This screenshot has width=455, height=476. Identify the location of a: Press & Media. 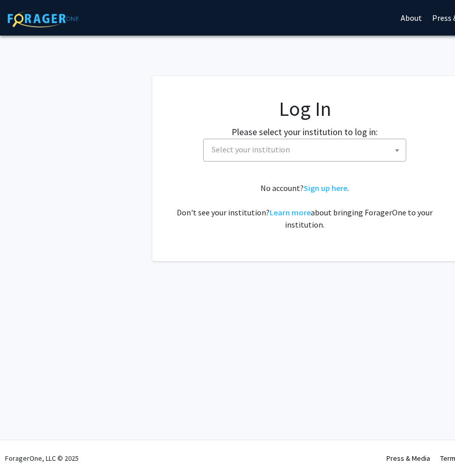
(408, 458).